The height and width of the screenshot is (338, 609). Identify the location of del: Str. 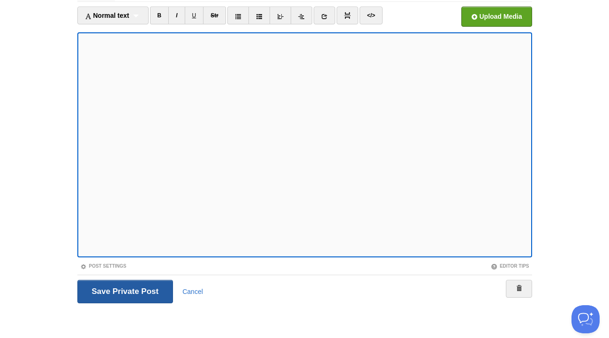
(214, 15).